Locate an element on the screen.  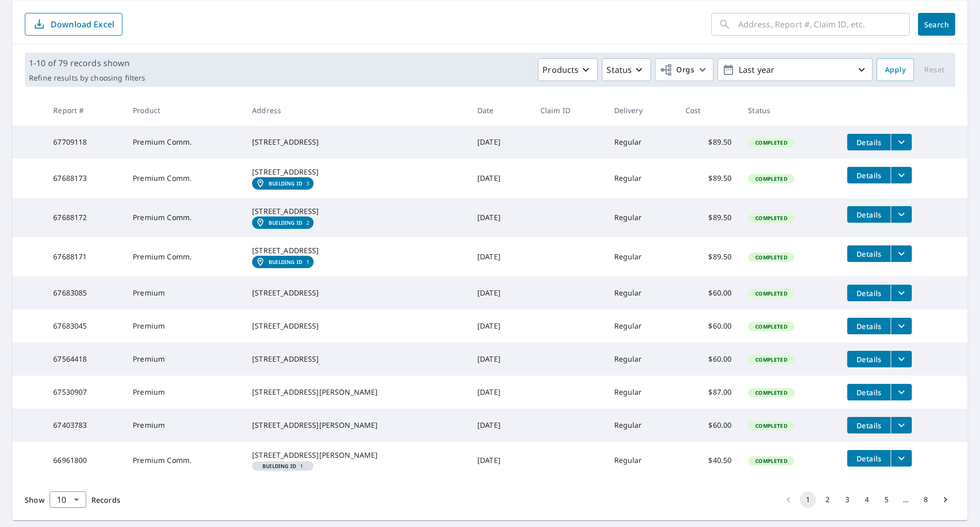
td: 67709118 is located at coordinates (85, 142).